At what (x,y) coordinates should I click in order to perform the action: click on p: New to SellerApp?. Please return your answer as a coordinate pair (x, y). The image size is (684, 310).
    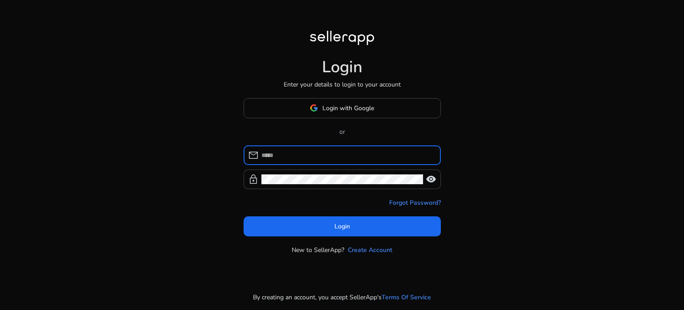
    Looking at the image, I should click on (318, 249).